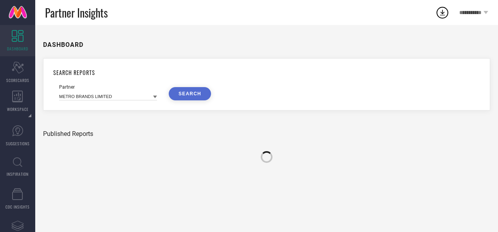  What do you see at coordinates (442, 13) in the screenshot?
I see `div: Open download list` at bounding box center [442, 13].